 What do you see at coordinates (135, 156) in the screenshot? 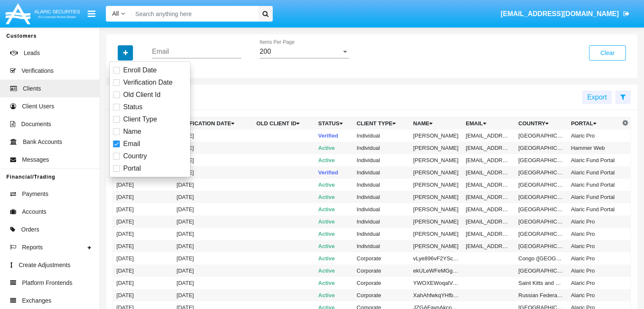
I see `span: Country` at bounding box center [135, 156].